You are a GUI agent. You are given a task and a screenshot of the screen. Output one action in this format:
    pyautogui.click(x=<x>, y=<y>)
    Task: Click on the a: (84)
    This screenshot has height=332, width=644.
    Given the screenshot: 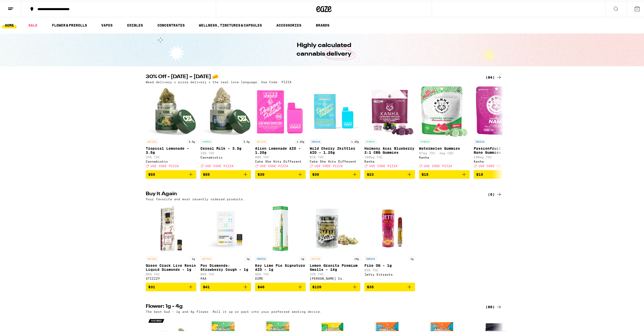 What is the action you would take?
    pyautogui.click(x=494, y=76)
    